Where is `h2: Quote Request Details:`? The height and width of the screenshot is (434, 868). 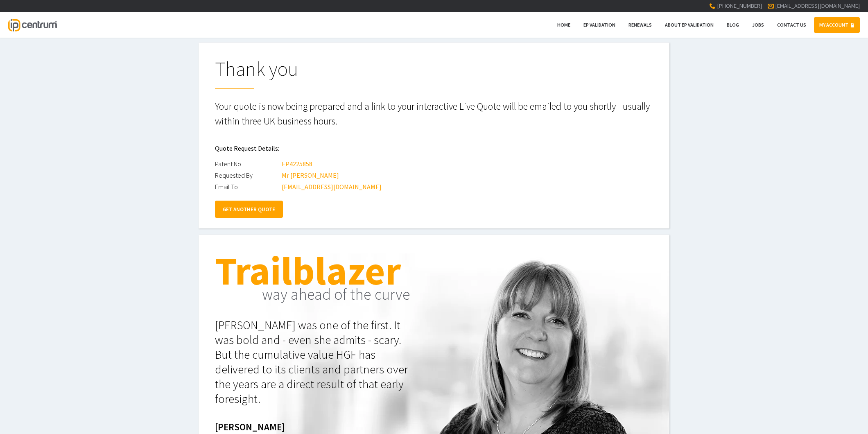 h2: Quote Request Details: is located at coordinates (434, 149).